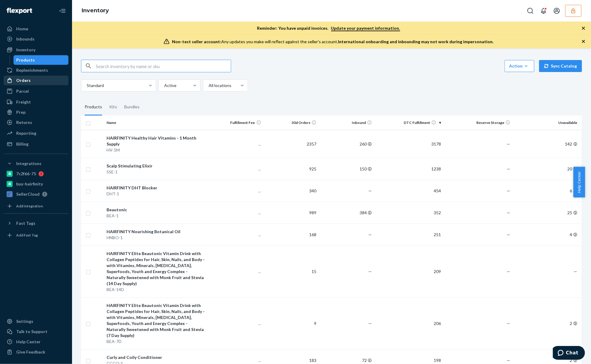 The height and width of the screenshot is (364, 591). I want to click on div: Integrations, so click(29, 163).